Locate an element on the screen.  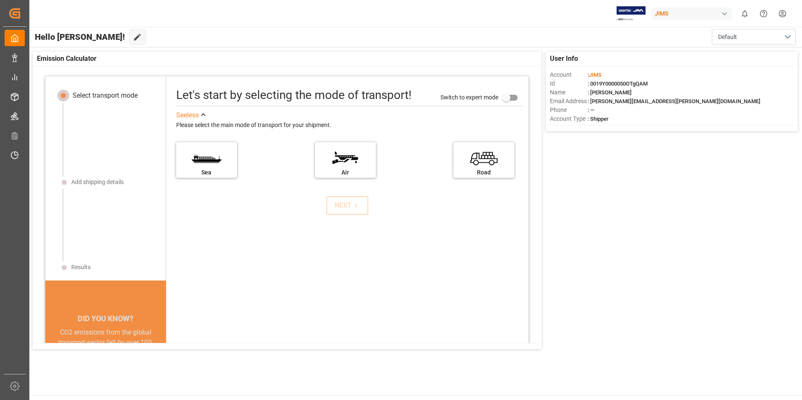
span: Id is located at coordinates (569, 83).